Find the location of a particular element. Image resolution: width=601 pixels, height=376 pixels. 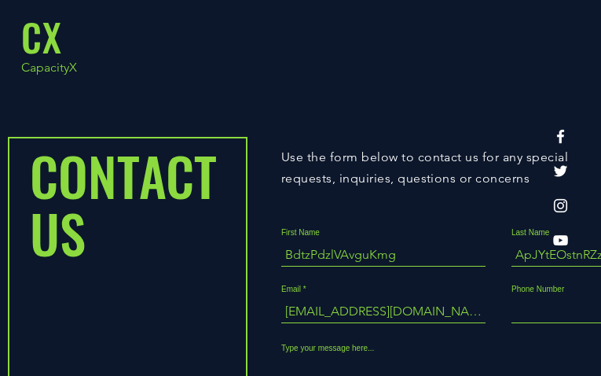

img: Twitter is located at coordinates (560, 170).